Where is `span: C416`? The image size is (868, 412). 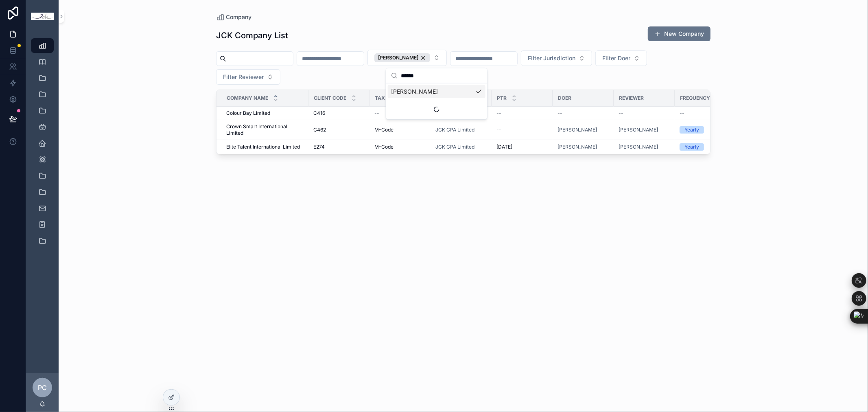
span: C416 is located at coordinates (319, 113).